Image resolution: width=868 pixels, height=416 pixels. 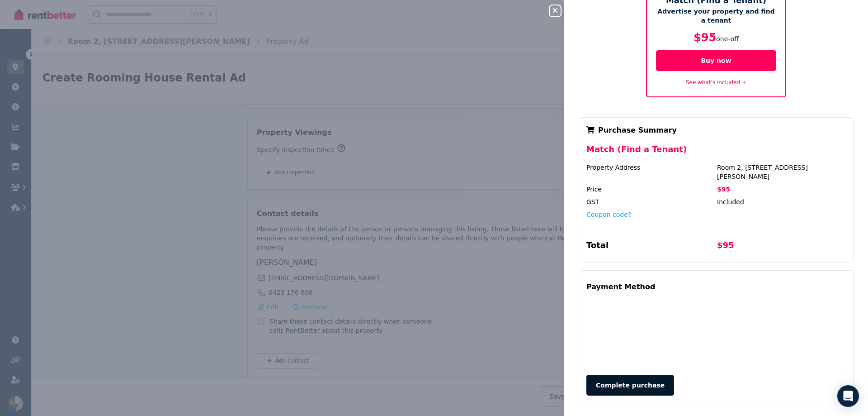 I want to click on button: Complete purchase, so click(x=631, y=385).